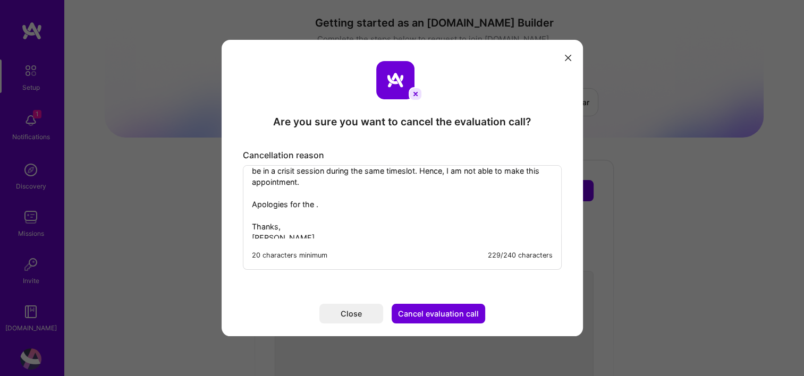 The height and width of the screenshot is (376, 804). I want to click on div: Are you sure you want to cancel the evaluation call?, so click(402, 122).